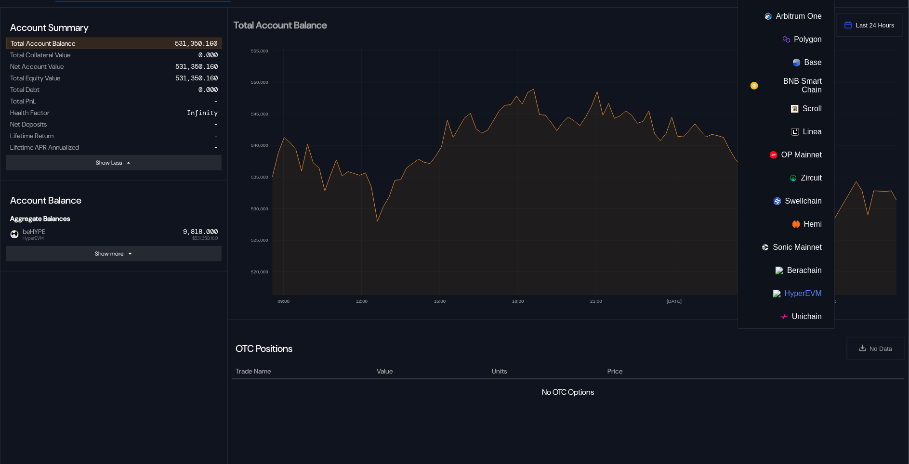 The width and height of the screenshot is (909, 464). What do you see at coordinates (32, 234) in the screenshot?
I see `span: beHYPE` at bounding box center [32, 234].